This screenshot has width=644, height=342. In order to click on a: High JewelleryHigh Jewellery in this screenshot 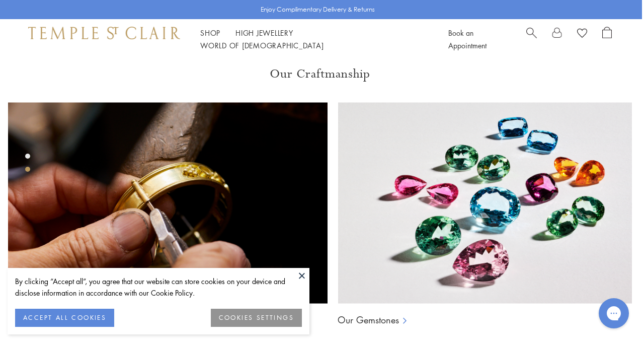, I will do `click(264, 33)`.